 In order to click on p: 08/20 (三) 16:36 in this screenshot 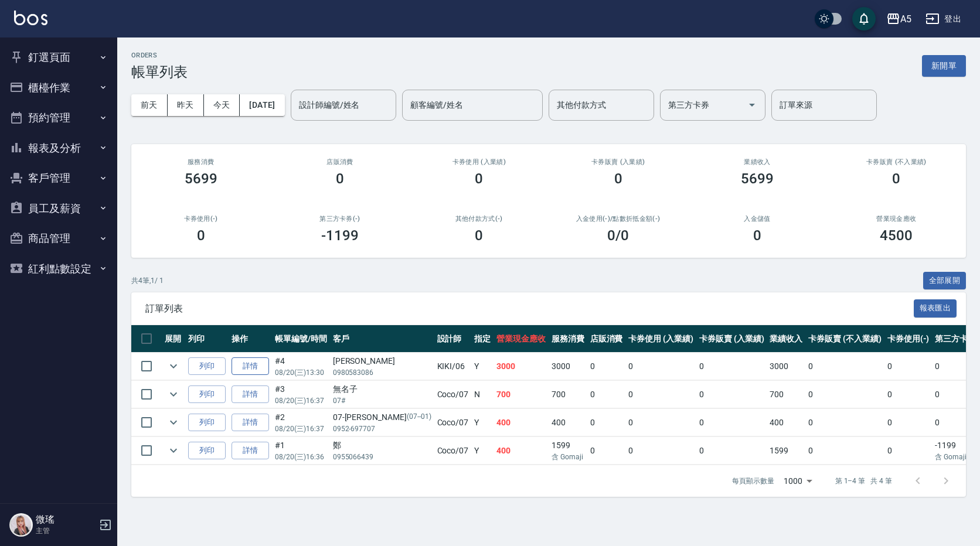, I will do `click(301, 457)`.